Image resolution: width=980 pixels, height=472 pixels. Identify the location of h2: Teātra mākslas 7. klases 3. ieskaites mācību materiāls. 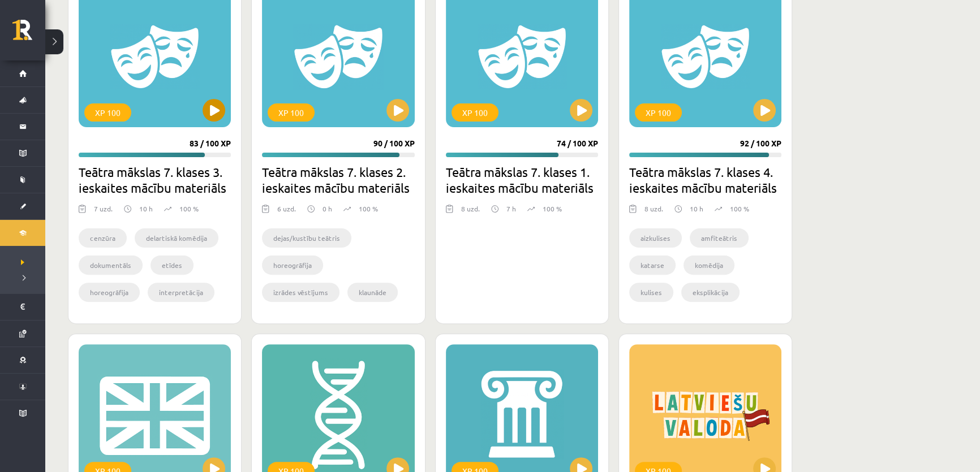
(154, 180).